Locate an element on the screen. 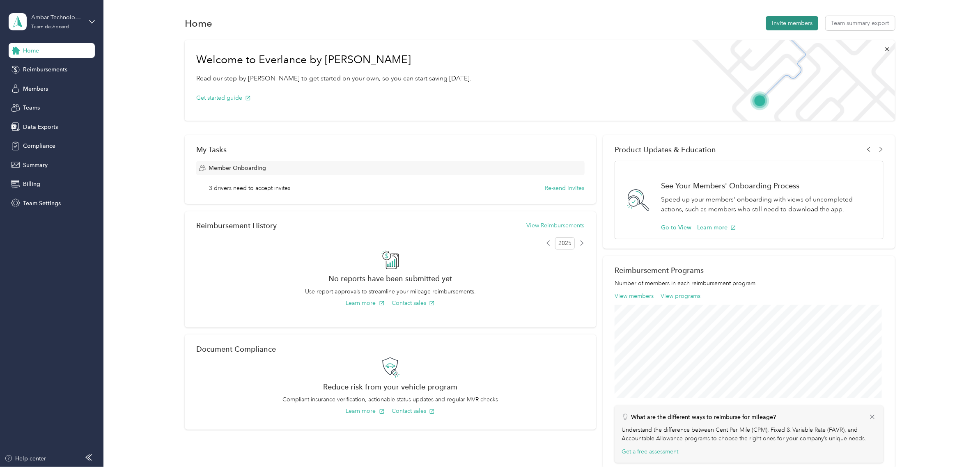  p: What are the different ways to reimburse for mileage? is located at coordinates (704, 417).